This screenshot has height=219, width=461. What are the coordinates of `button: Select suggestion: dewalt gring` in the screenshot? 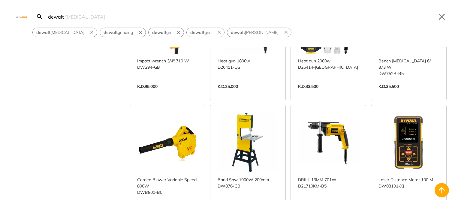 It's located at (255, 32).